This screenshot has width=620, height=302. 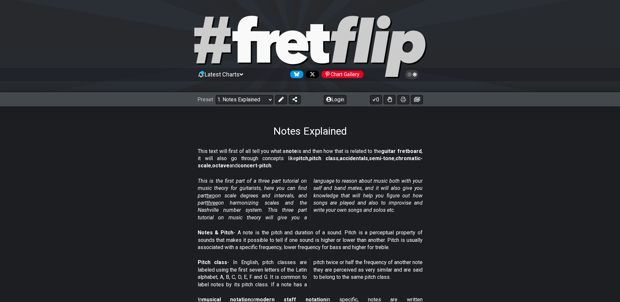 What do you see at coordinates (291, 151) in the screenshot?
I see `strong: note` at bounding box center [291, 151].